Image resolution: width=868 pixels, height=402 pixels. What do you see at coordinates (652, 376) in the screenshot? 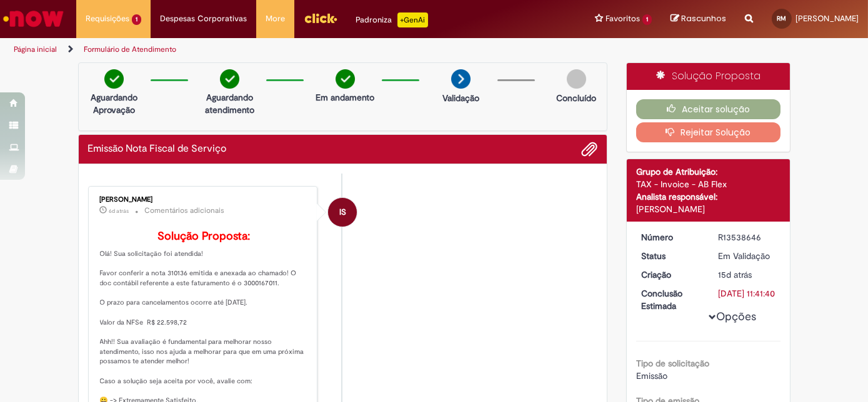
I see `span: Emissão` at bounding box center [652, 376].